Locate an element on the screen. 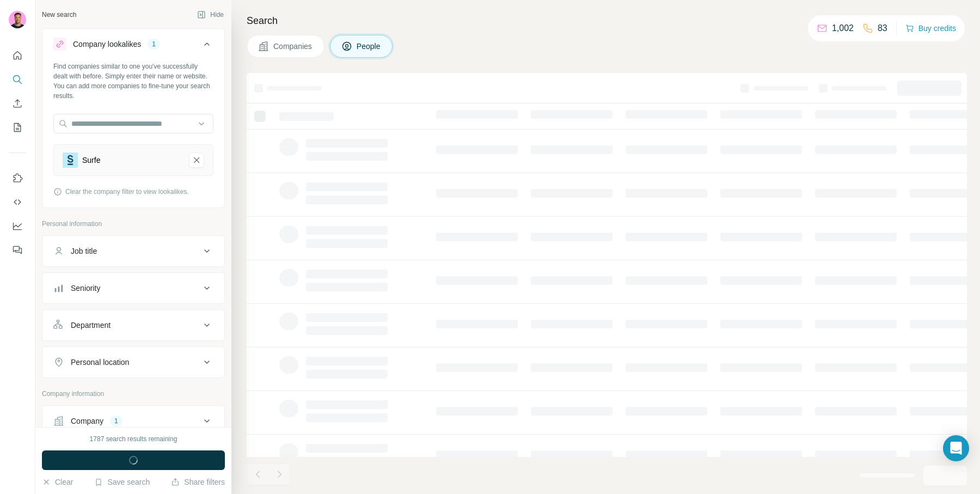  span: People is located at coordinates (369, 46).